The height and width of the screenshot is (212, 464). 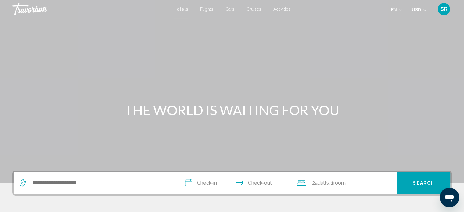 What do you see at coordinates (232, 110) in the screenshot?
I see `h1: THE WORLD IS WAITING FOR YOU` at bounding box center [232, 110].